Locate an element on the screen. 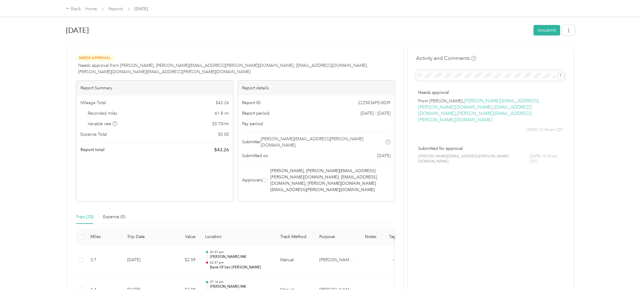  span: 2225036FE-0039 is located at coordinates (374, 102).